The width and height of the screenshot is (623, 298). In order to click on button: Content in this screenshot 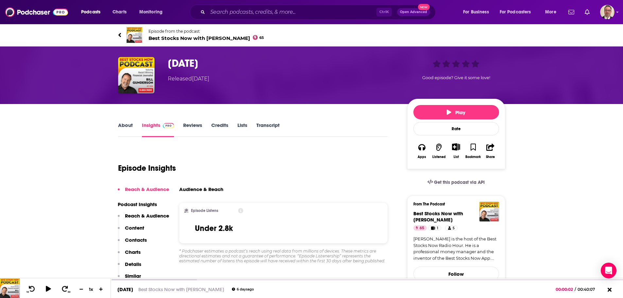, I will do `click(131, 231)`.